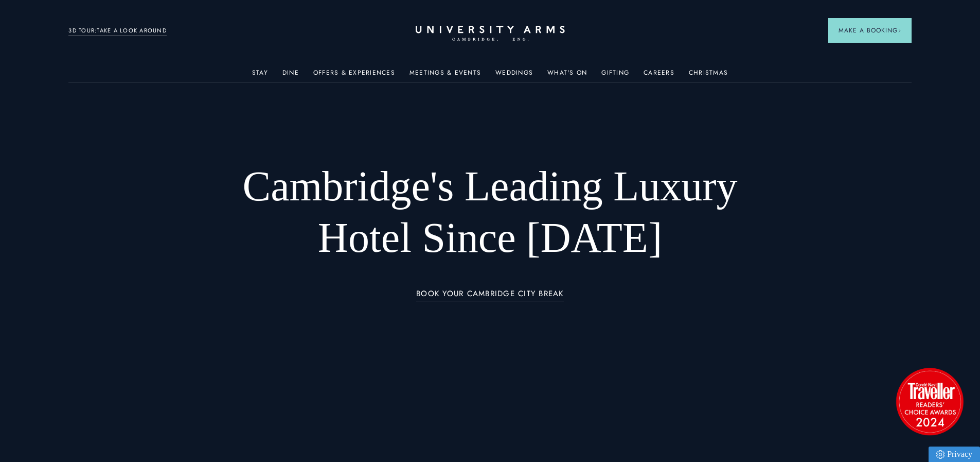 The image size is (980, 462). Describe the element at coordinates (870, 31) in the screenshot. I see `button: Make a BookingArrow icon` at that location.